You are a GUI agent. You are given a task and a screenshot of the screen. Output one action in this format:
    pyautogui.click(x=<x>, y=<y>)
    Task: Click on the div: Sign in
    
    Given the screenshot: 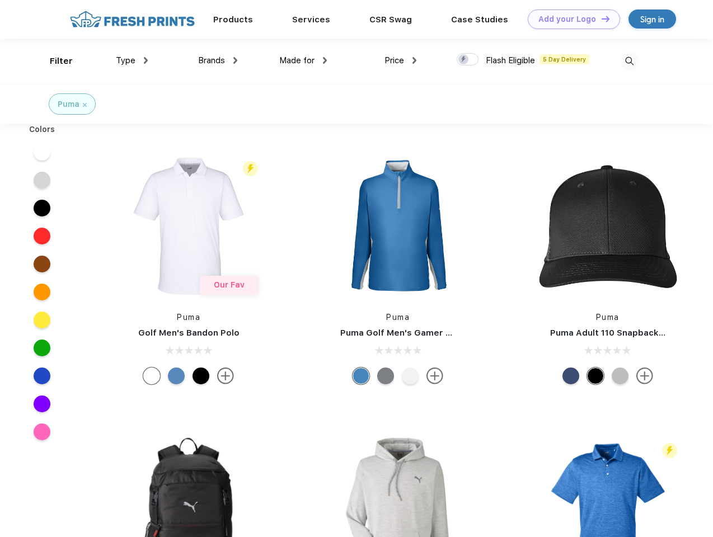 What is the action you would take?
    pyautogui.click(x=652, y=19)
    